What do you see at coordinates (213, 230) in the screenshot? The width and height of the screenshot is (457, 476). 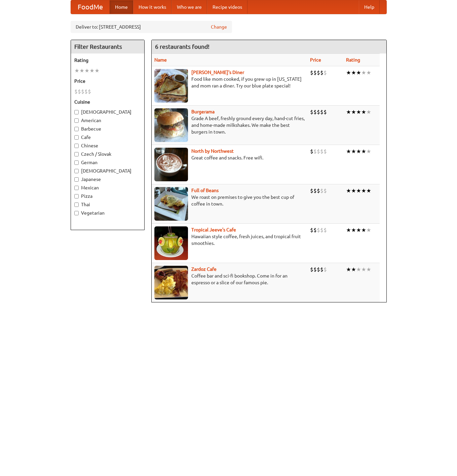 I see `b: Tropical Jeeve's Cafe` at bounding box center [213, 230].